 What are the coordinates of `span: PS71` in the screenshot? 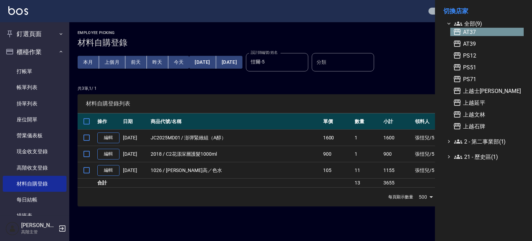 It's located at (487, 79).